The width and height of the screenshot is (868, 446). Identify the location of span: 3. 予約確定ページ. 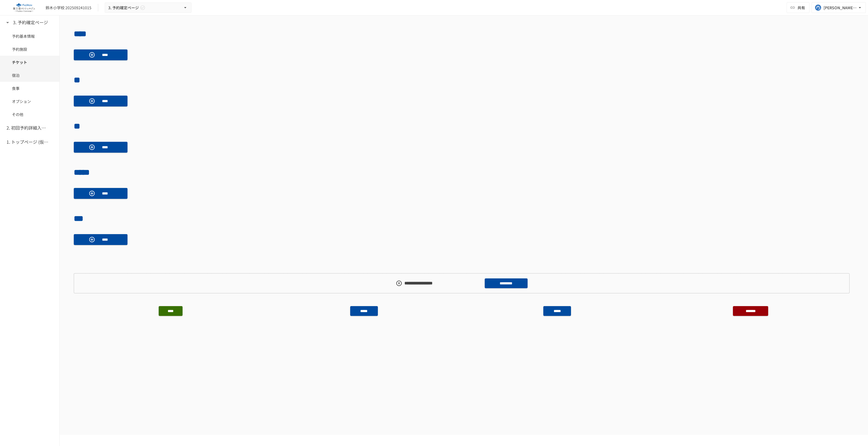
(124, 8).